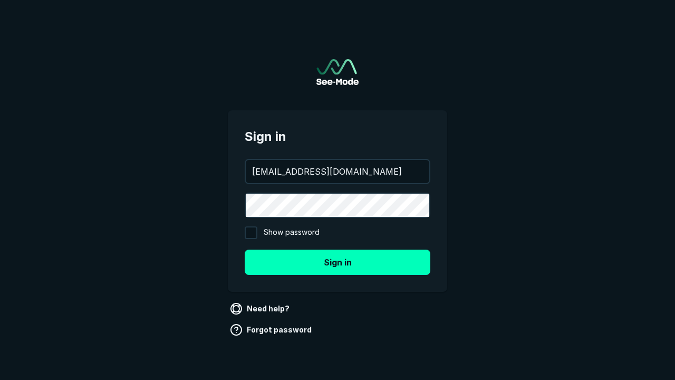  What do you see at coordinates (338, 137) in the screenshot?
I see `span: Sign in` at bounding box center [338, 137].